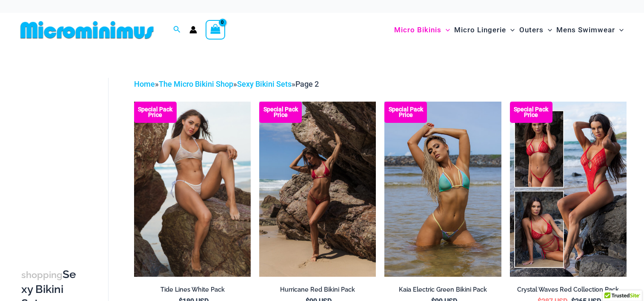  I want to click on a: Tide Lines White 350 Halter Top 470 Thong 05 Tide Lines White 350 Halter Top 470 Thong 03Tide Lin..., so click(192, 189).